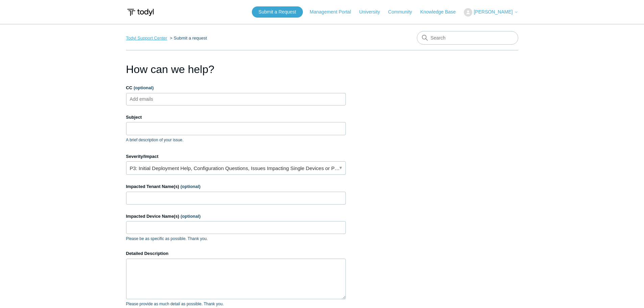 The image size is (644, 308). What do you see at coordinates (373, 12) in the screenshot?
I see `a: University` at bounding box center [373, 12].